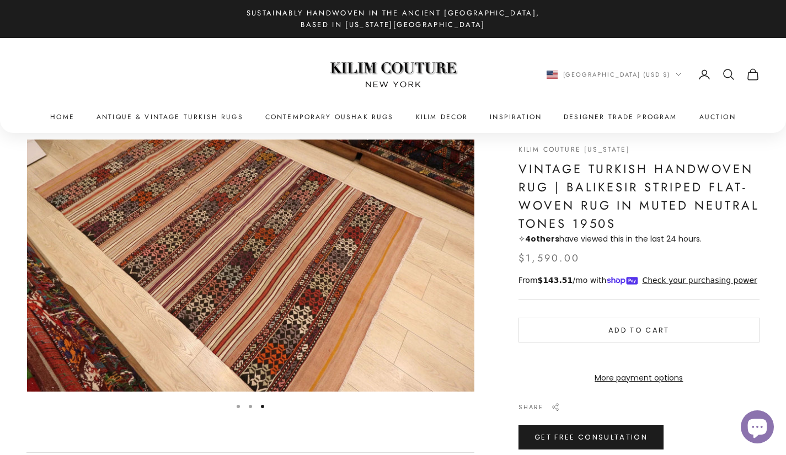  Describe the element at coordinates (639, 239) in the screenshot. I see `p: ✧ have viewed this in the last 24 hours.` at that location.